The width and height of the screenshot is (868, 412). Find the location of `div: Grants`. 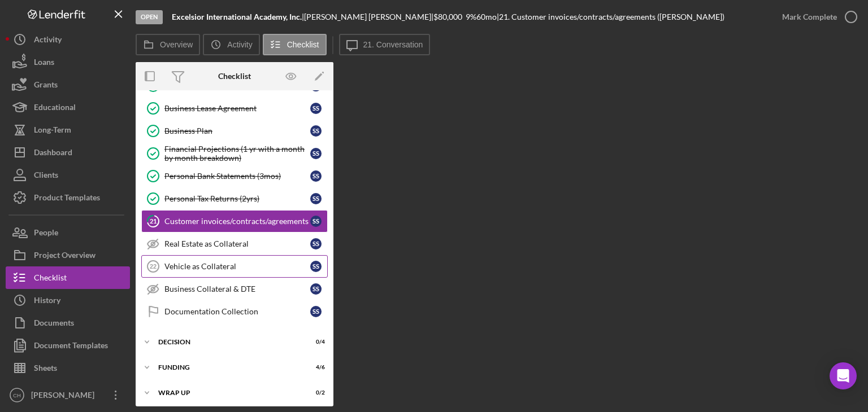

div: Grants is located at coordinates (46, 86).